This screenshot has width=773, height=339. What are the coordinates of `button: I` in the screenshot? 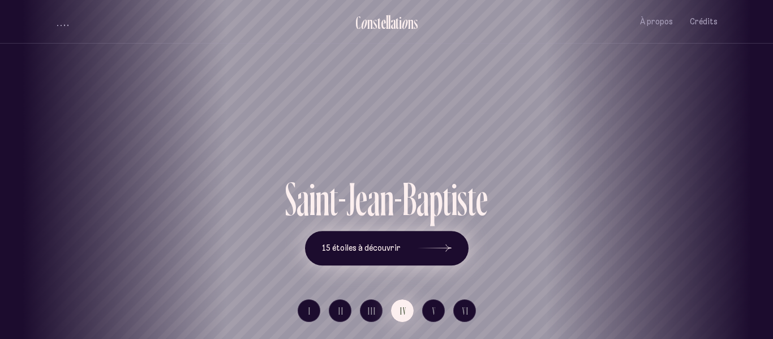 It's located at (309, 311).